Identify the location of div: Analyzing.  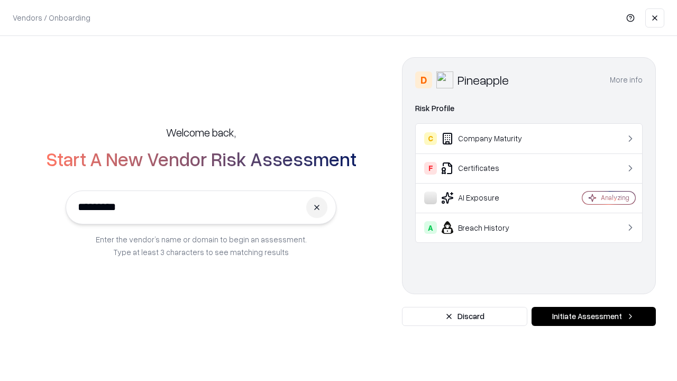
(615, 197).